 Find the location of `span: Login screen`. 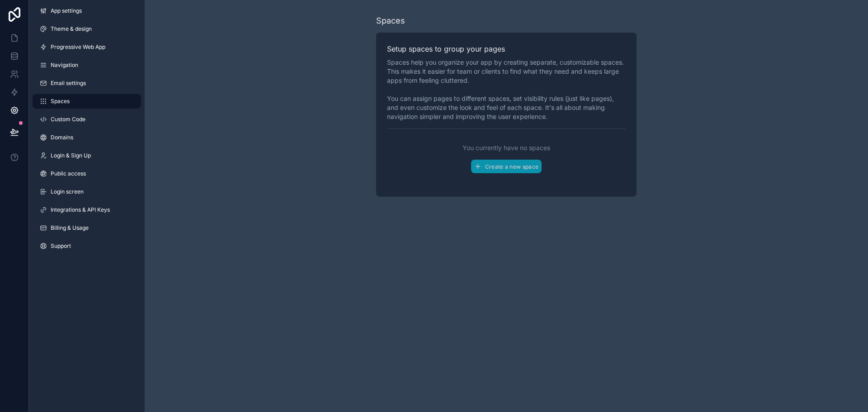

span: Login screen is located at coordinates (67, 192).